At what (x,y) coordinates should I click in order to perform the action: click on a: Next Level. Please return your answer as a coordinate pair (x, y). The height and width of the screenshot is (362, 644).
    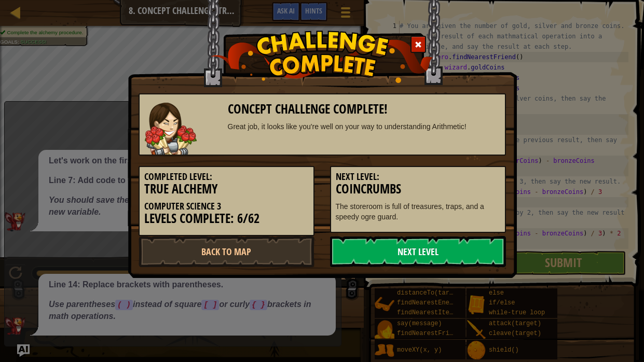
    Looking at the image, I should click on (418, 252).